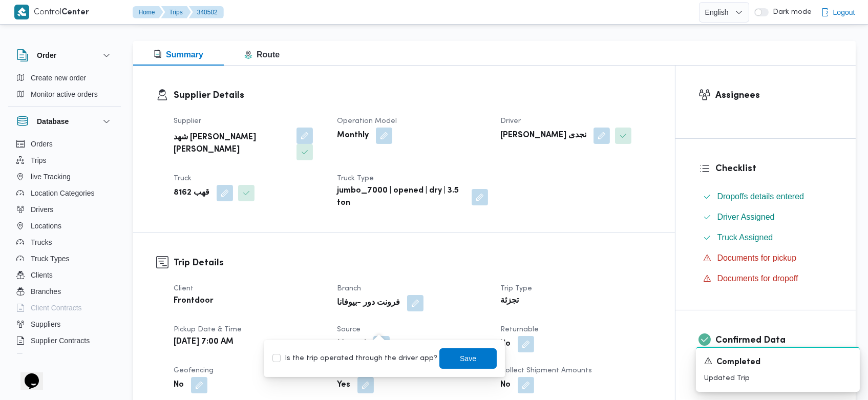  I want to click on button: Logout, so click(838, 12).